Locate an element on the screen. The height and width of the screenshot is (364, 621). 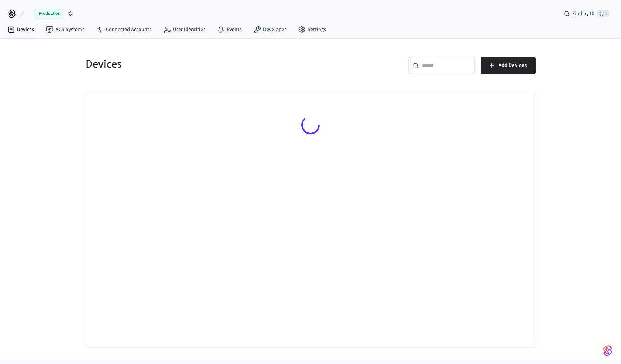
button: Add Devices is located at coordinates (508, 65).